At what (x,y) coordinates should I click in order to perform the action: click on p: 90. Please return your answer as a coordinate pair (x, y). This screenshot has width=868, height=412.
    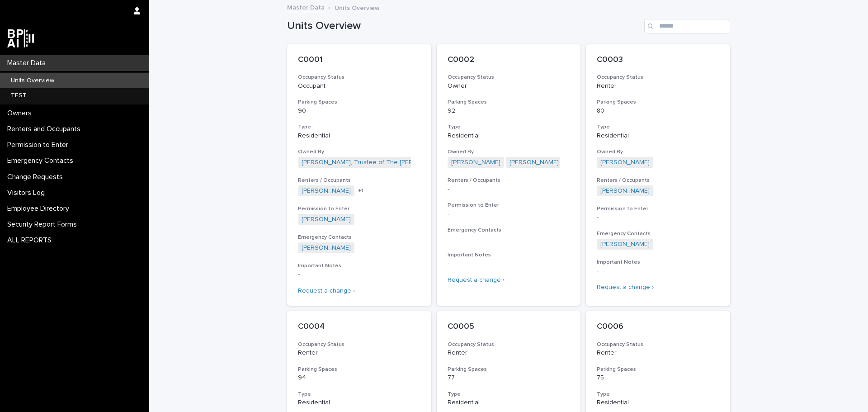
    Looking at the image, I should click on (359, 111).